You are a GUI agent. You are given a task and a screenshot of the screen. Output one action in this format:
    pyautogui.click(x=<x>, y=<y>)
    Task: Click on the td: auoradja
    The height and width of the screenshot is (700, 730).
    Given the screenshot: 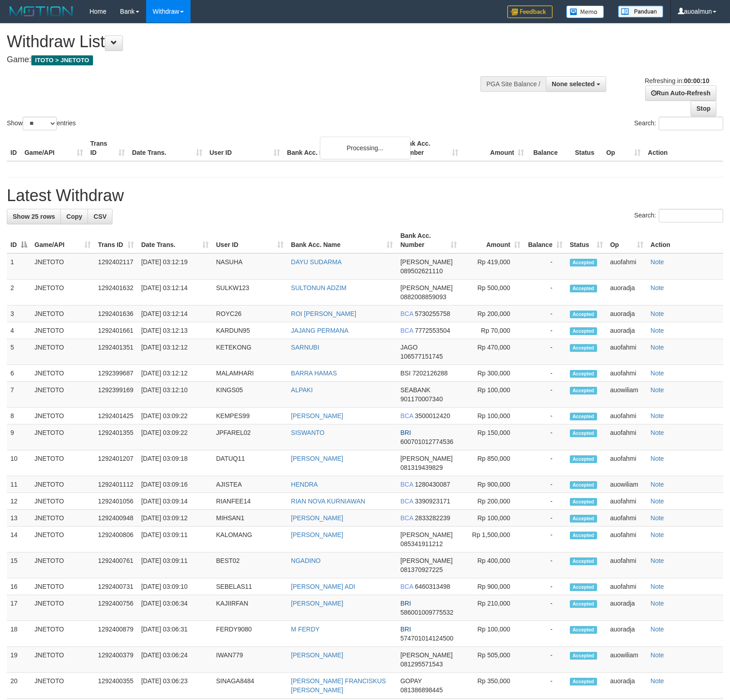 What is the action you would take?
    pyautogui.click(x=626, y=313)
    